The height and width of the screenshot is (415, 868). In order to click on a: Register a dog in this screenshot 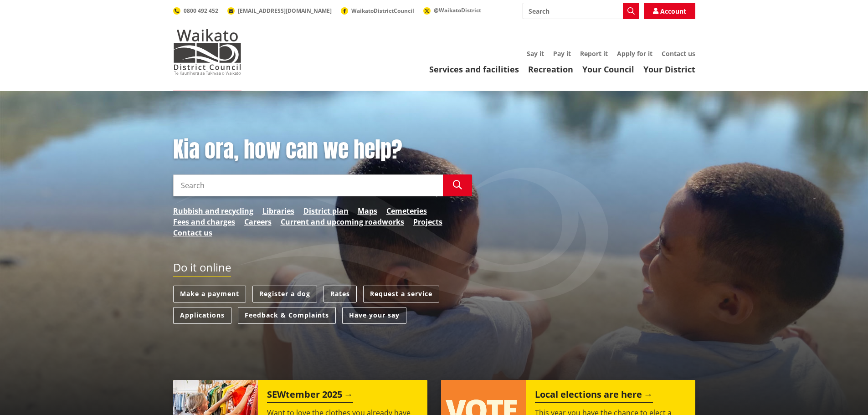, I will do `click(285, 294)`.